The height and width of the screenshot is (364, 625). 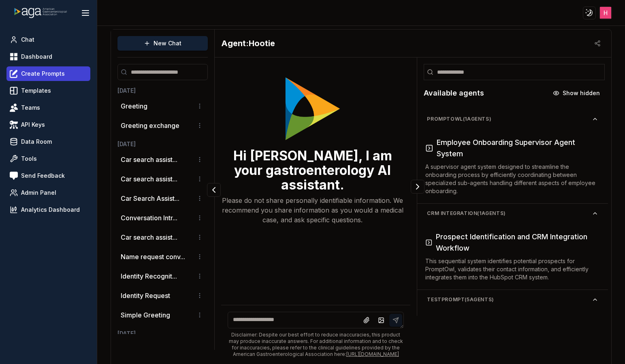 What do you see at coordinates (512, 213) in the screenshot?
I see `button: CRM integration(1agents)` at bounding box center [512, 213].